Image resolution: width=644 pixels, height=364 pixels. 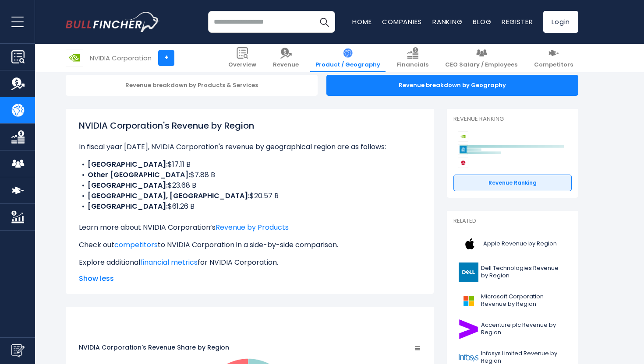 I want to click on img: NVIDIA Corporation competitors logo, so click(x=463, y=137).